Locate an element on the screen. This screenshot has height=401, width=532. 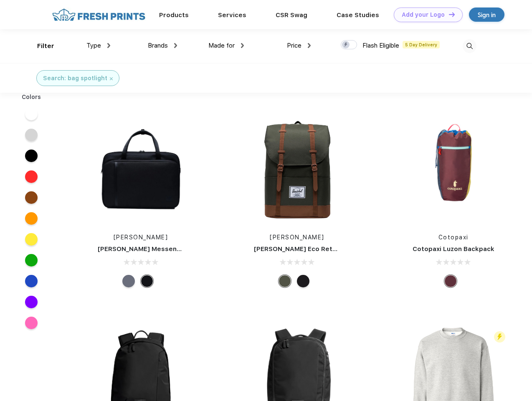
span: 5 Day Delivery is located at coordinates (421, 45).